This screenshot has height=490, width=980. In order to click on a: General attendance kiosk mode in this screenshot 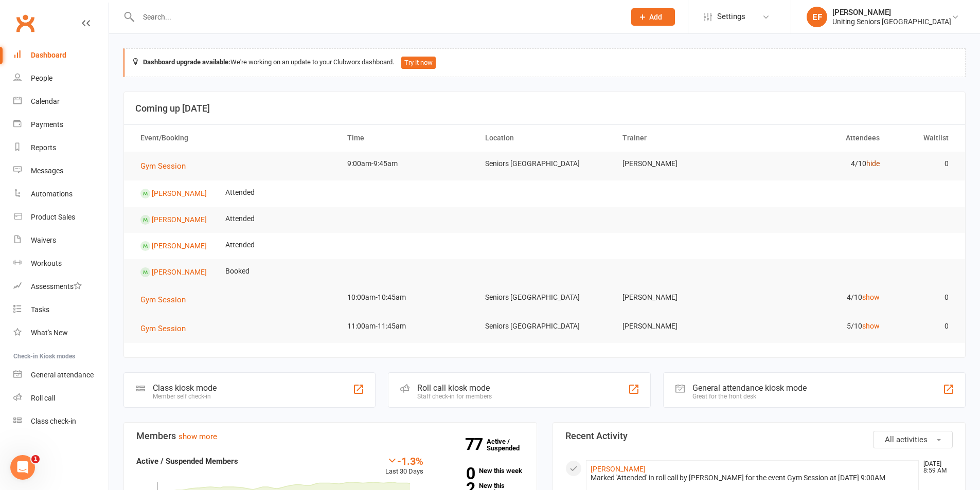, I will do `click(61, 375)`.